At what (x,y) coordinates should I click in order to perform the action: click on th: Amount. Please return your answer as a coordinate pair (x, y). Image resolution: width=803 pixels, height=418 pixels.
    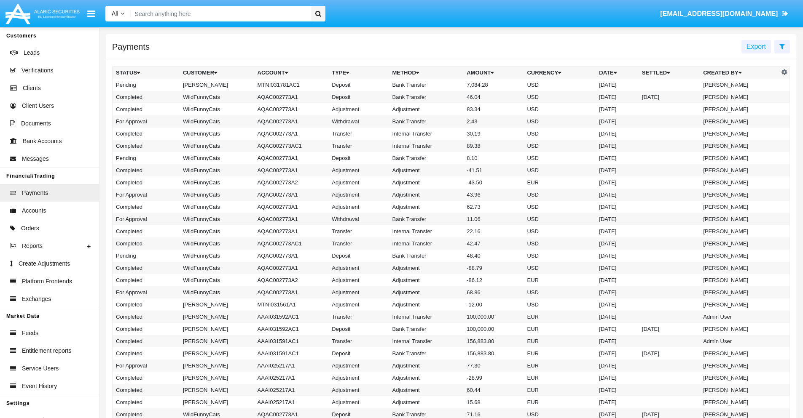
    Looking at the image, I should click on (493, 73).